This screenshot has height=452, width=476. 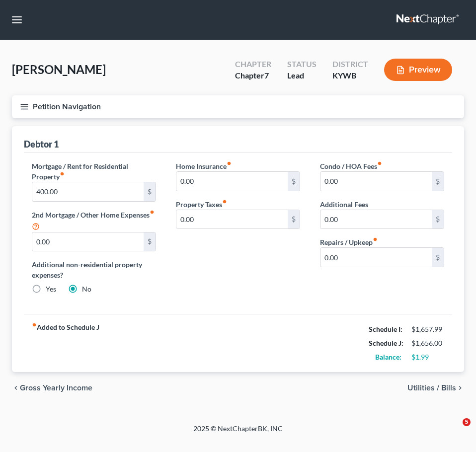 I want to click on label: 2nd Mortgage / Other Home Expenses, so click(x=94, y=221).